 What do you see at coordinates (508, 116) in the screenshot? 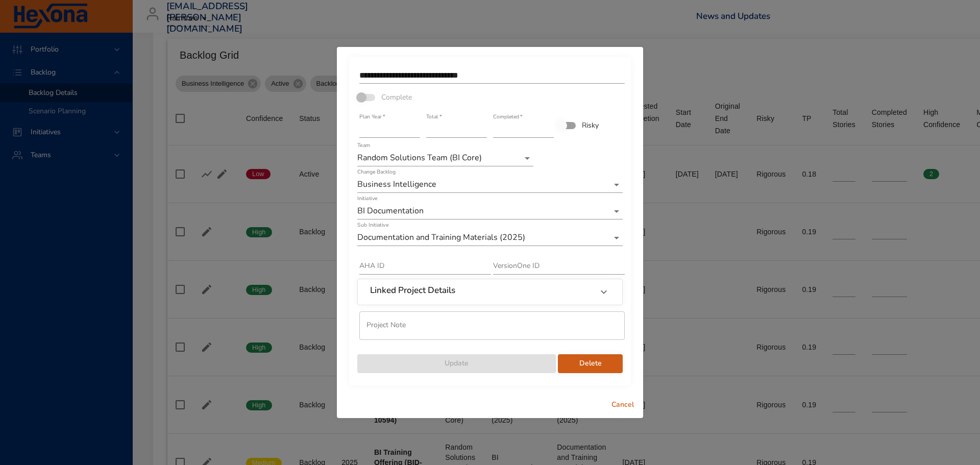
I see `label: Completed` at bounding box center [508, 116].